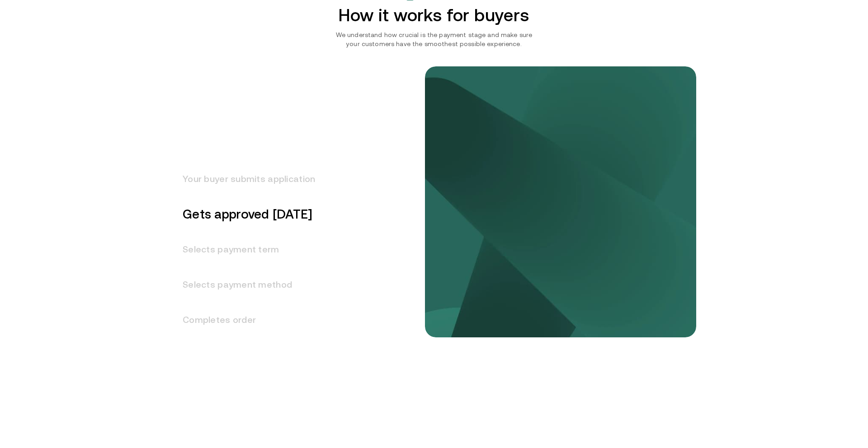 Image resolution: width=868 pixels, height=448 pixels. Describe the element at coordinates (243, 179) in the screenshot. I see `h3: Your buyer submits application` at that location.